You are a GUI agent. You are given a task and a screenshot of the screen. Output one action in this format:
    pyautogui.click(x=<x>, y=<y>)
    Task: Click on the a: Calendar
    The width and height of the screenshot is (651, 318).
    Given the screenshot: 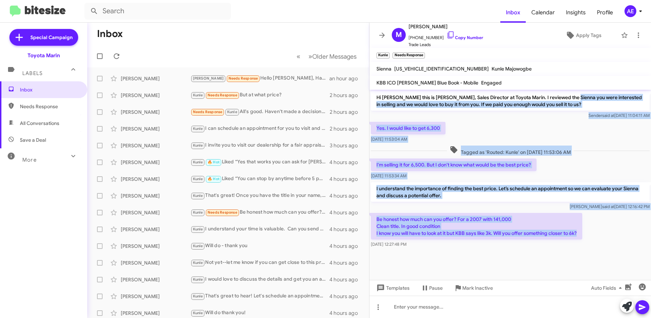 What is the action you would take?
    pyautogui.click(x=543, y=13)
    